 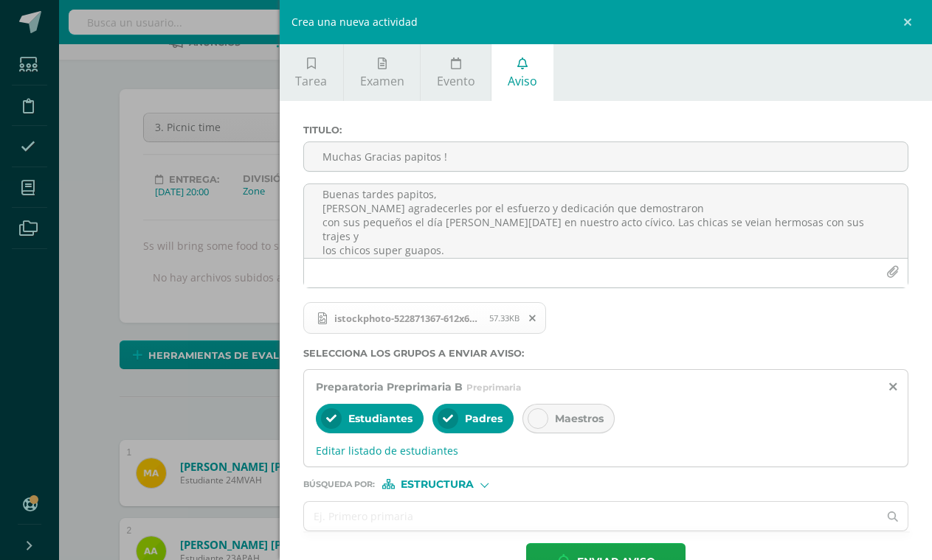 I want to click on span: Maestros, so click(x=579, y=419).